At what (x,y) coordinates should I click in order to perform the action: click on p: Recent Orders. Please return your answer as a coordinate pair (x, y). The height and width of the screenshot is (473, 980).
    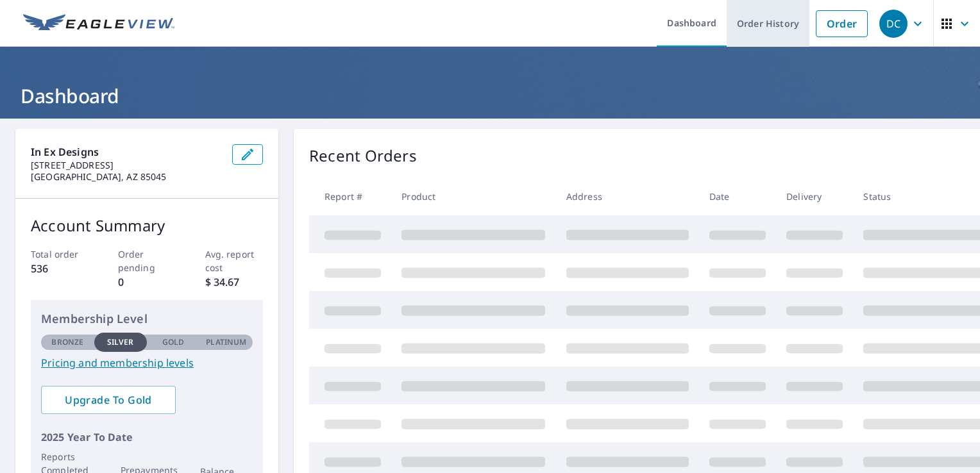
    Looking at the image, I should click on (363, 156).